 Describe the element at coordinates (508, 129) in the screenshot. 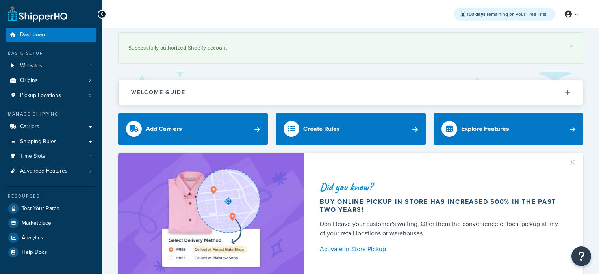

I see `a: Explore Features` at that location.